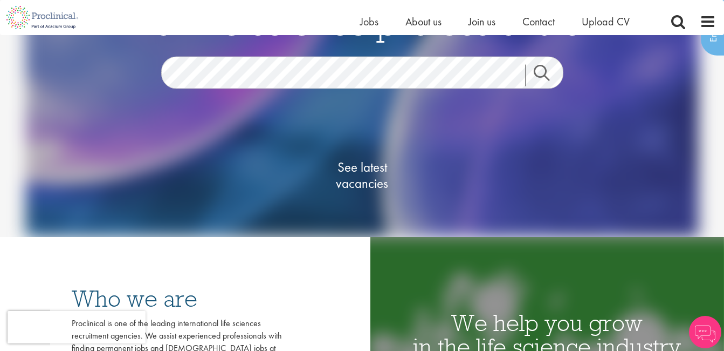 The height and width of the screenshot is (351, 724). What do you see at coordinates (539, 22) in the screenshot?
I see `a: Contact` at bounding box center [539, 22].